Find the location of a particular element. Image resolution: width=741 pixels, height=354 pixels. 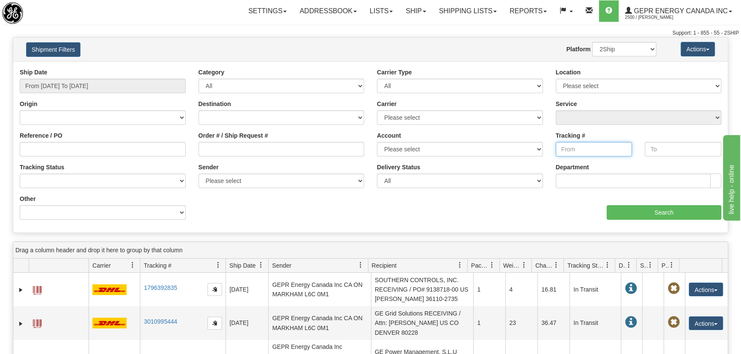

td: 4 is located at coordinates (521, 290).